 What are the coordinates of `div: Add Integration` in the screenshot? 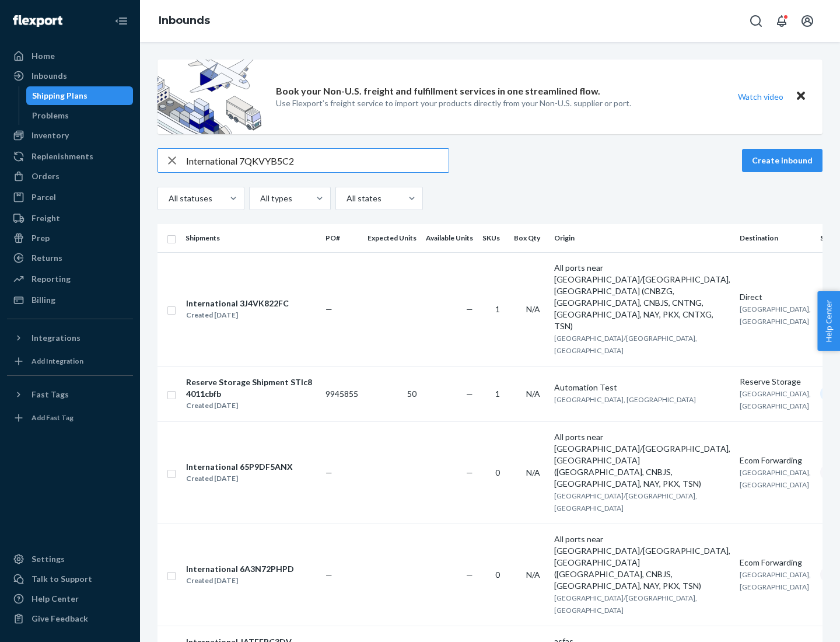 It's located at (58, 360).